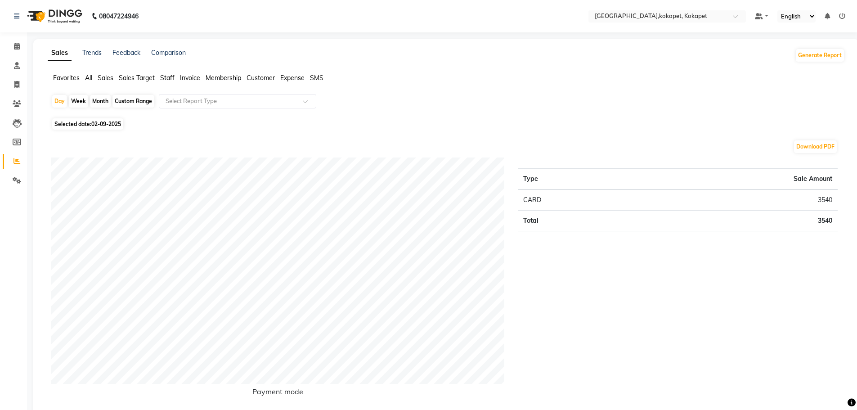 This screenshot has height=410, width=857. What do you see at coordinates (100, 101) in the screenshot?
I see `div: Month` at bounding box center [100, 101].